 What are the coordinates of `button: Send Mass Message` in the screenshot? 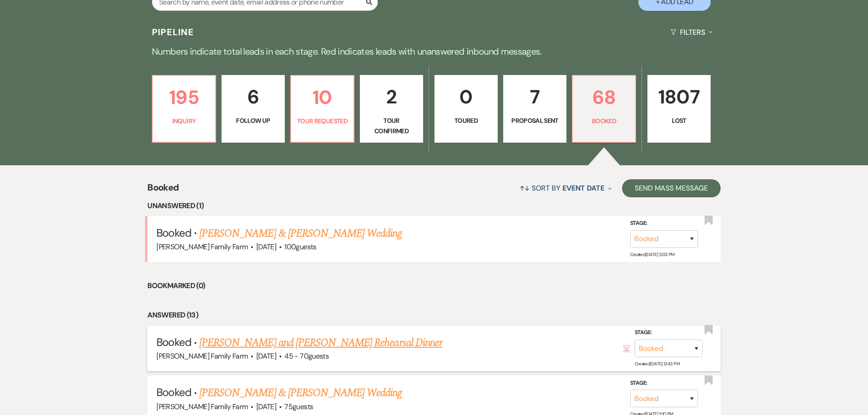 It's located at (671, 189).